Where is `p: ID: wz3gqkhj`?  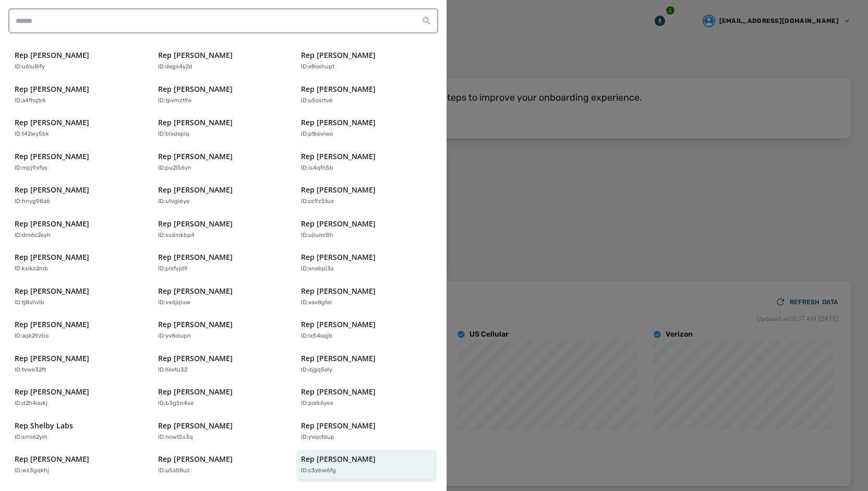 p: ID: wz3gqkhj is located at coordinates (32, 471).